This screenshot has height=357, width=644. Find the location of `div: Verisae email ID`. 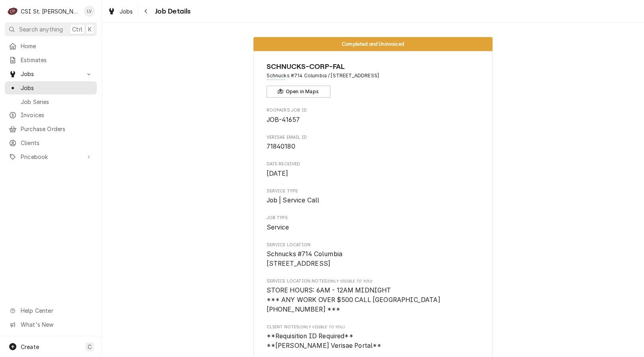

div: Verisae email ID is located at coordinates (373, 143).